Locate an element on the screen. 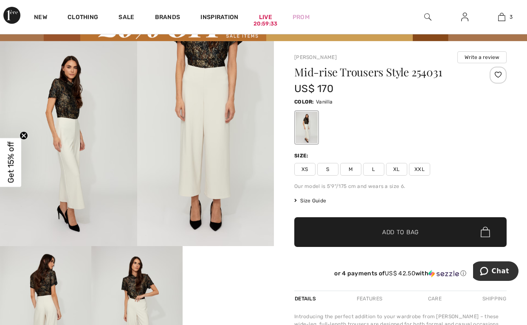  span: XL is located at coordinates (396, 169).